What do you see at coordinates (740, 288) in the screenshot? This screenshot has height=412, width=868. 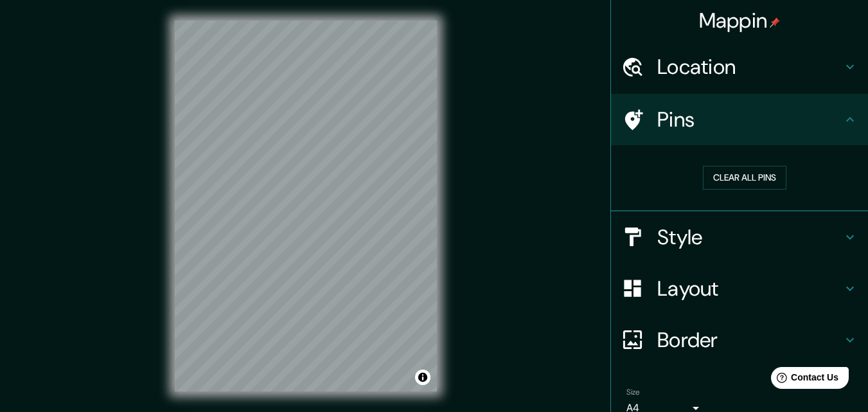 I see `div: Layout` at bounding box center [740, 288].